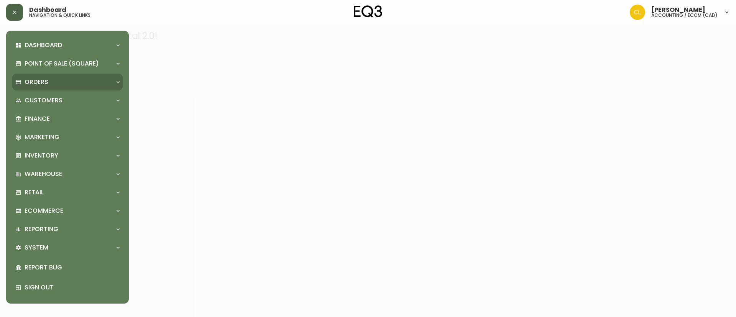  What do you see at coordinates (368, 11) in the screenshot?
I see `img: logo` at bounding box center [368, 11].